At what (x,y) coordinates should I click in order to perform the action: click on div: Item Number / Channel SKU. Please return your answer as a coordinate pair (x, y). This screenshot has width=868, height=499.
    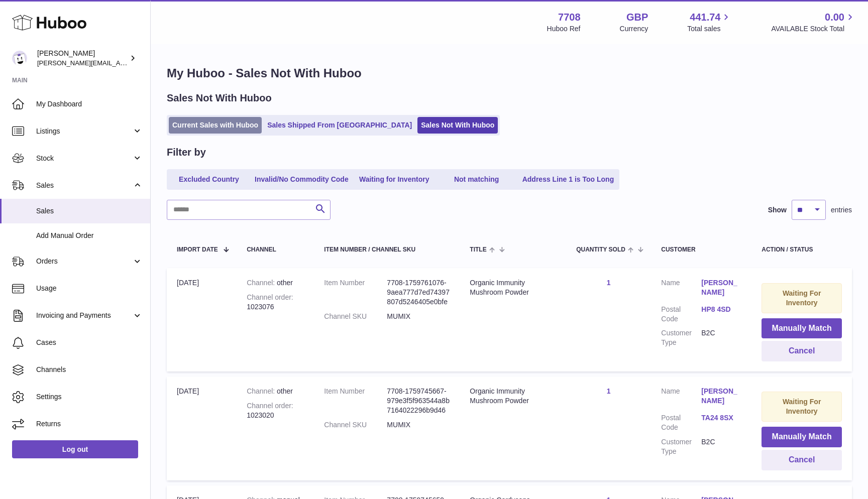
    Looking at the image, I should click on (387, 249).